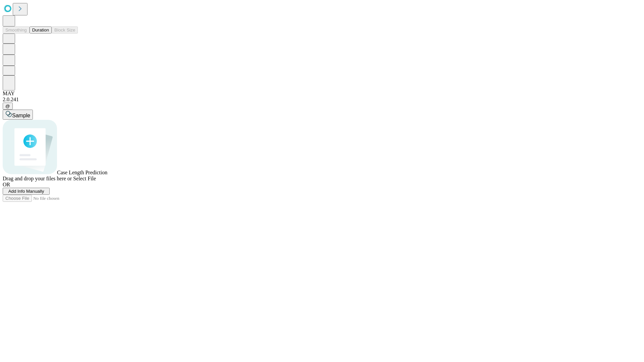 The width and height of the screenshot is (644, 362). What do you see at coordinates (27, 191) in the screenshot?
I see `span: Add Info Manually` at bounding box center [27, 191].